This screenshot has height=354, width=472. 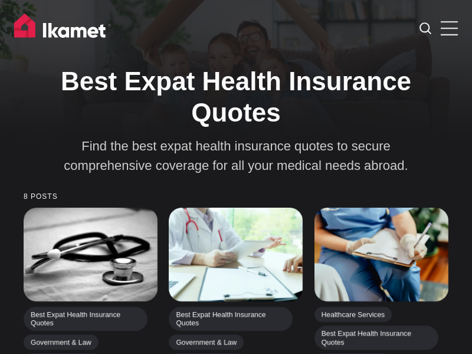 I want to click on a: Turkey’s 2025 Health Insurance - New Fees and Regulations, so click(x=90, y=254).